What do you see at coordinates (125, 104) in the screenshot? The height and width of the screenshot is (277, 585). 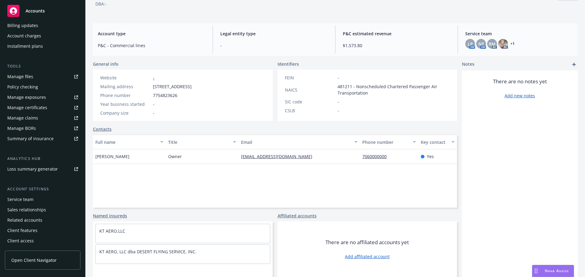 I see `div: Year business started` at bounding box center [125, 104].